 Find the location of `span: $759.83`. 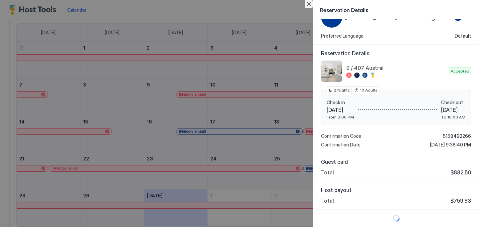

span: $759.83 is located at coordinates (461, 201).